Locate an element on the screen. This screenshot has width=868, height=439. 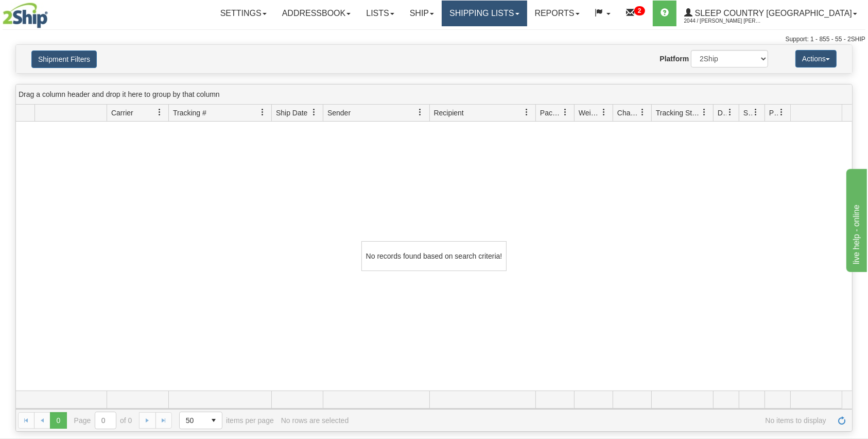
span: Tracking Status is located at coordinates (678, 113).